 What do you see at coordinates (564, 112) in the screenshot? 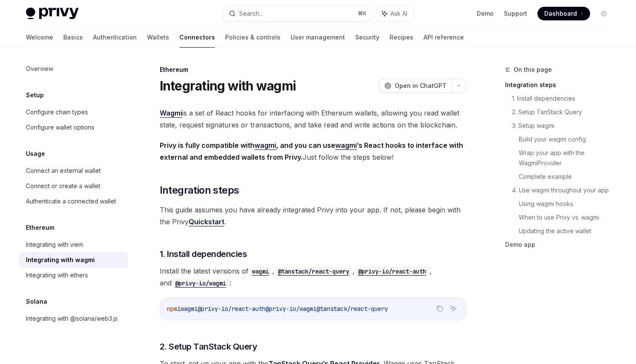
I see `a: 2. Setup TanStack Query` at bounding box center [564, 112].